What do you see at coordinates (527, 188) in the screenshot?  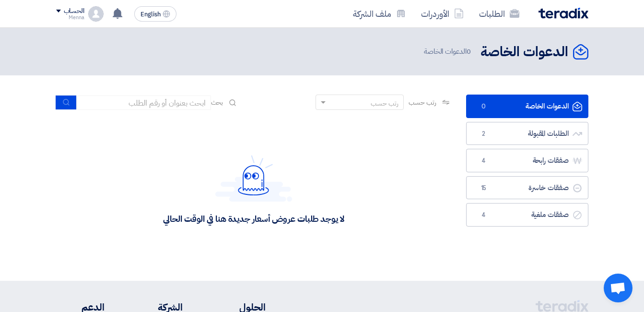 I see `a: صفقات خاسرة15` at bounding box center [527, 188].